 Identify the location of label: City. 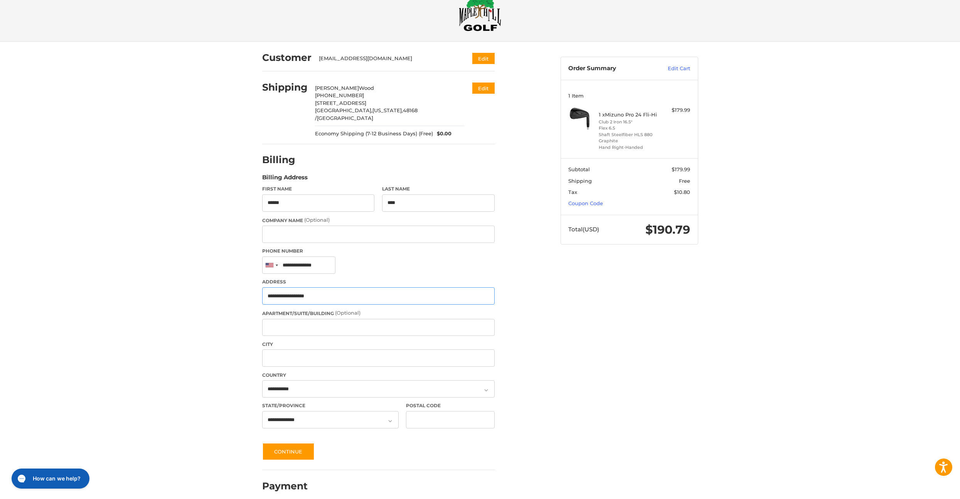
(378, 344).